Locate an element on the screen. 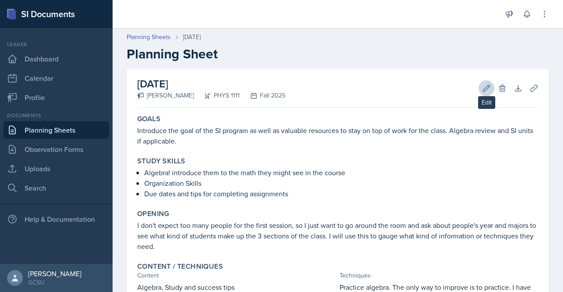 The height and width of the screenshot is (292, 563). div: Documents is located at coordinates (56, 116).